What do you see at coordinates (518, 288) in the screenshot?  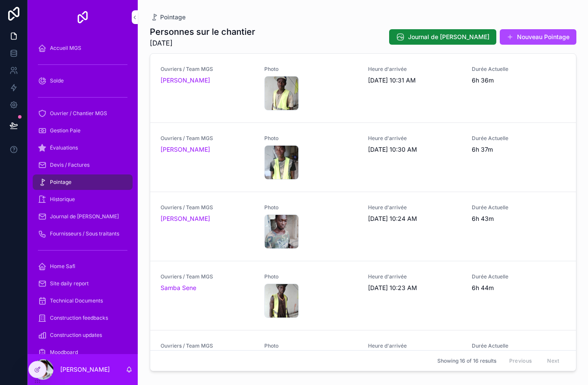 I see `span: 6h 44m` at bounding box center [518, 288].